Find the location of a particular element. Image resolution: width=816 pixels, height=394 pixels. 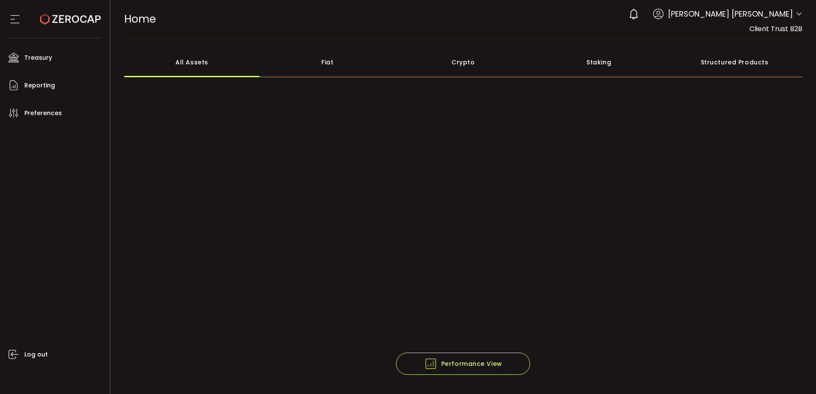

div: Structured Products is located at coordinates (735, 62).